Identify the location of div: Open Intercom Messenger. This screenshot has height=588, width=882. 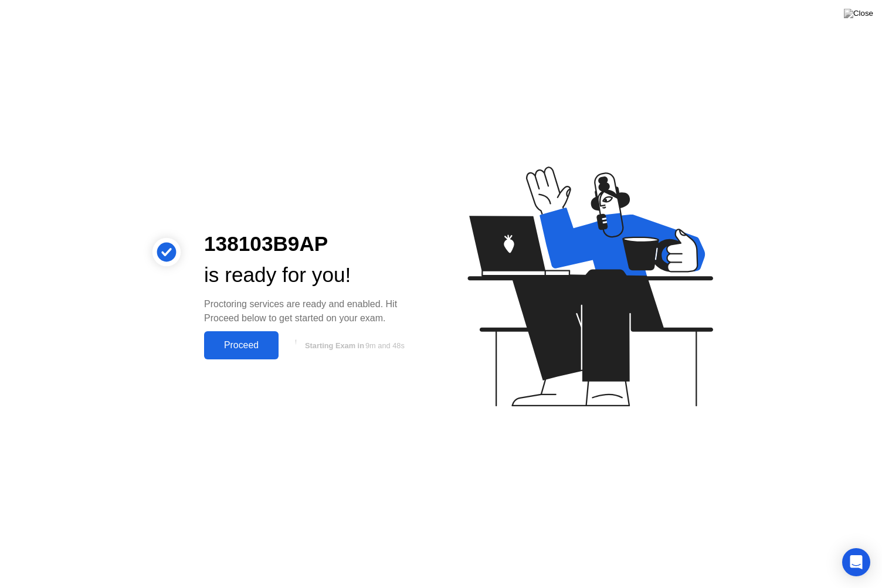
(856, 562).